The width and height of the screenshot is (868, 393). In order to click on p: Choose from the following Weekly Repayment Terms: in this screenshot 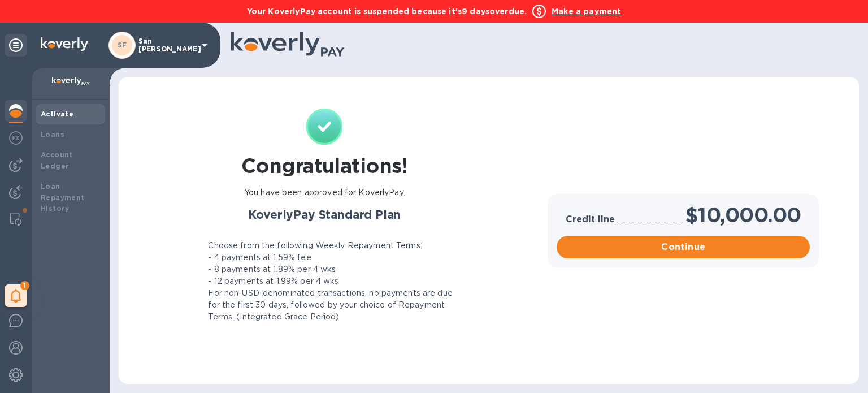, I will do `click(315, 245)`.